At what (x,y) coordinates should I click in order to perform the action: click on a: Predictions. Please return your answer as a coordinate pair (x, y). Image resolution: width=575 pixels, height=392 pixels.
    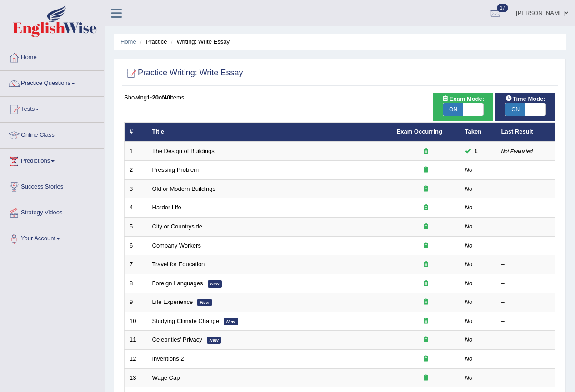
    Looking at the image, I should click on (52, 160).